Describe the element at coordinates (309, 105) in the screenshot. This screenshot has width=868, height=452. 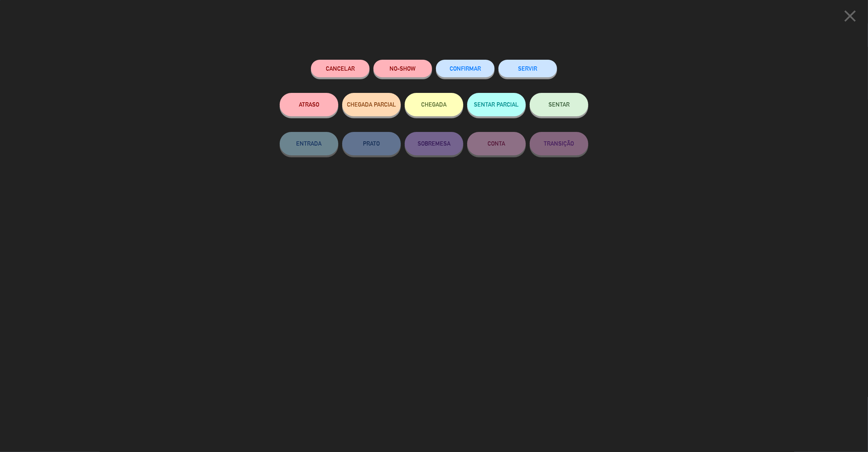
I see `button: ATRASO` at that location.